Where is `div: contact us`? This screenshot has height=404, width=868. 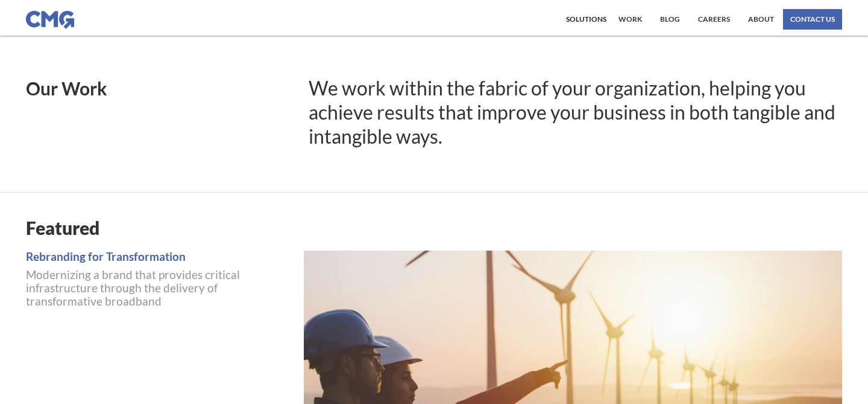
div: contact us is located at coordinates (813, 19).